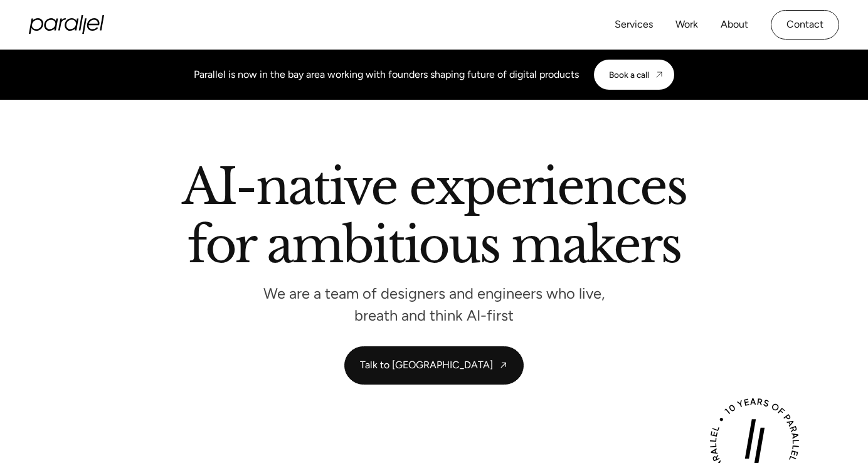 The image size is (868, 463). What do you see at coordinates (434, 219) in the screenshot?
I see `h2: AI-native experiences for ambitious makers` at bounding box center [434, 219].